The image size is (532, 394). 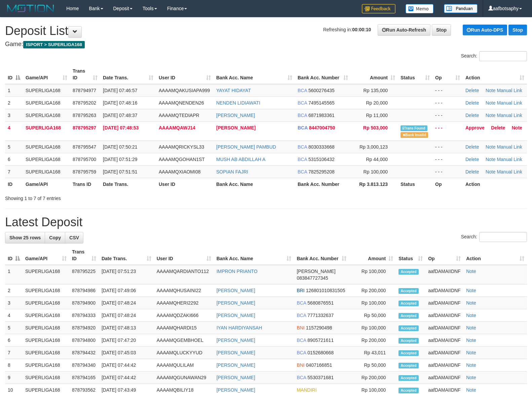 What do you see at coordinates (84, 365) in the screenshot?
I see `td: 878794340` at bounding box center [84, 365].